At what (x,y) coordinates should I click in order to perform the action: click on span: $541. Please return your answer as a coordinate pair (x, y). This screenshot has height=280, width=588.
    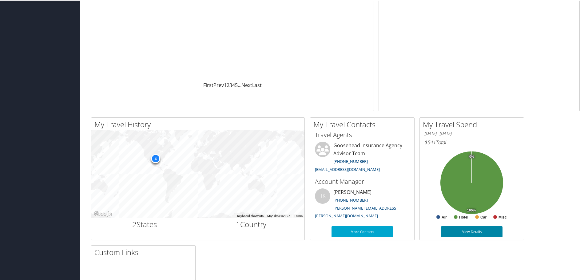
    Looking at the image, I should click on (430, 142).